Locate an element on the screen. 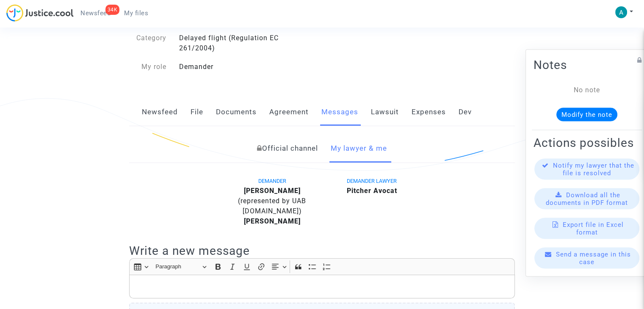 The width and height of the screenshot is (644, 309). a: My files is located at coordinates (136, 13).